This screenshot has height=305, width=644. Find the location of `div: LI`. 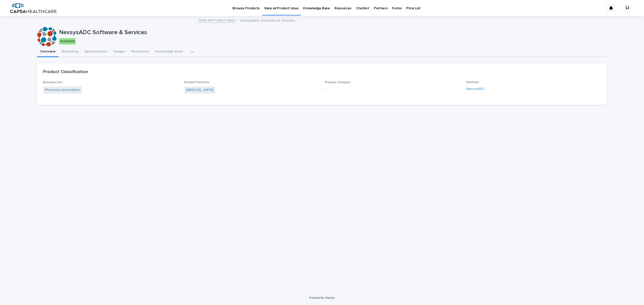

div: LI is located at coordinates (627, 8).